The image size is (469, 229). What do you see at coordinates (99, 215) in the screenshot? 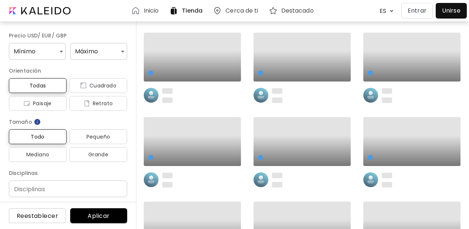
I see `span: Aplicar` at bounding box center [99, 215].